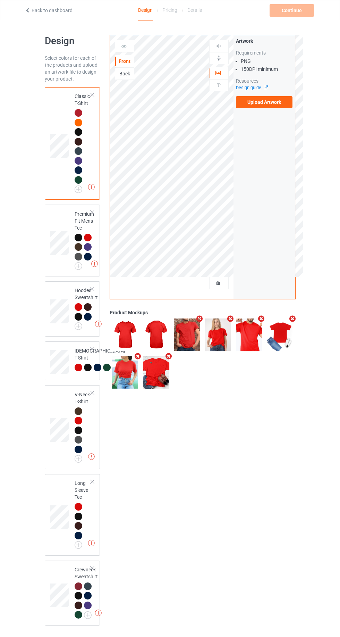 This screenshot has height=637, width=340. I want to click on h1: Design, so click(73, 41).